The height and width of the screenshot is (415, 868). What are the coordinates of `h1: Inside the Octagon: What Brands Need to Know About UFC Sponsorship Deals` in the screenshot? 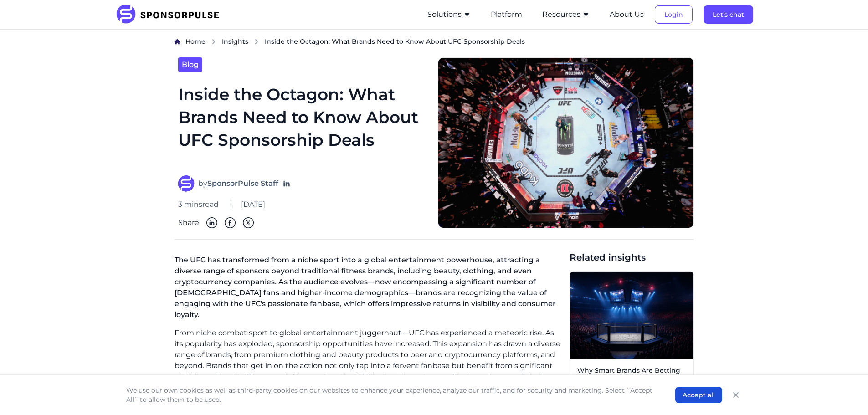 It's located at (303, 123).